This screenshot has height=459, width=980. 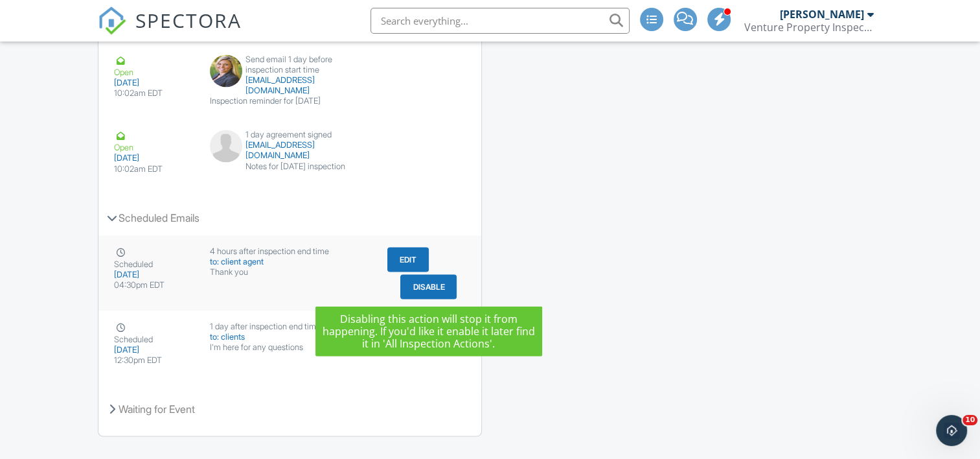 What do you see at coordinates (290, 135) in the screenshot?
I see `div: 1 day agreement signed` at bounding box center [290, 135].